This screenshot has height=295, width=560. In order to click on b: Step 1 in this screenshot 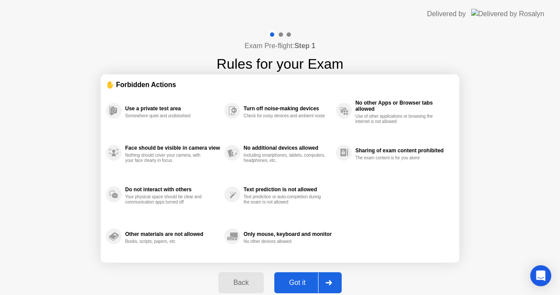, I will do `click(305, 45)`.